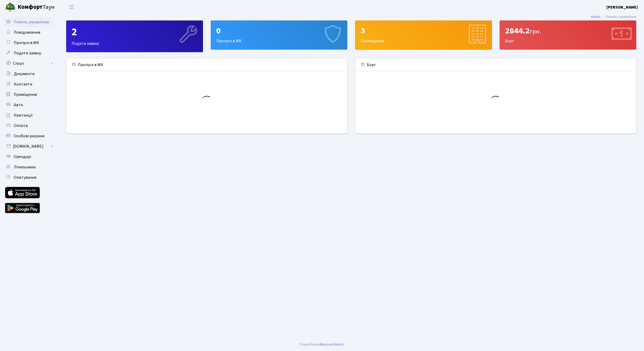 Image resolution: width=644 pixels, height=351 pixels. Describe the element at coordinates (36, 7) in the screenshot. I see `span: Таун` at that location.